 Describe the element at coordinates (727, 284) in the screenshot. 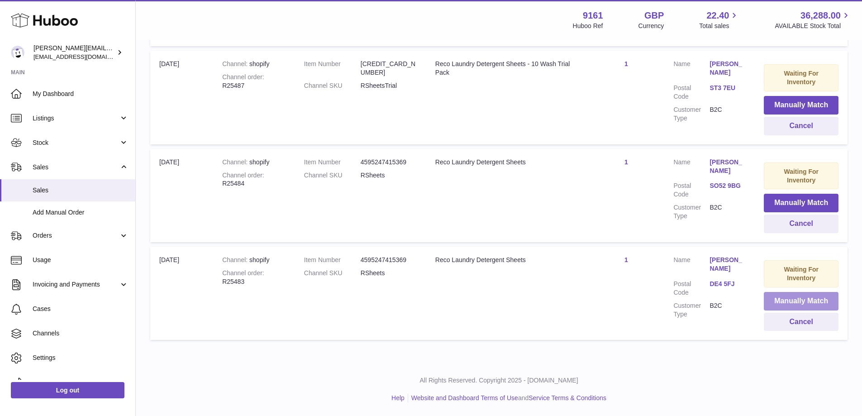

I see `a: DE4 5FJ` at that location.